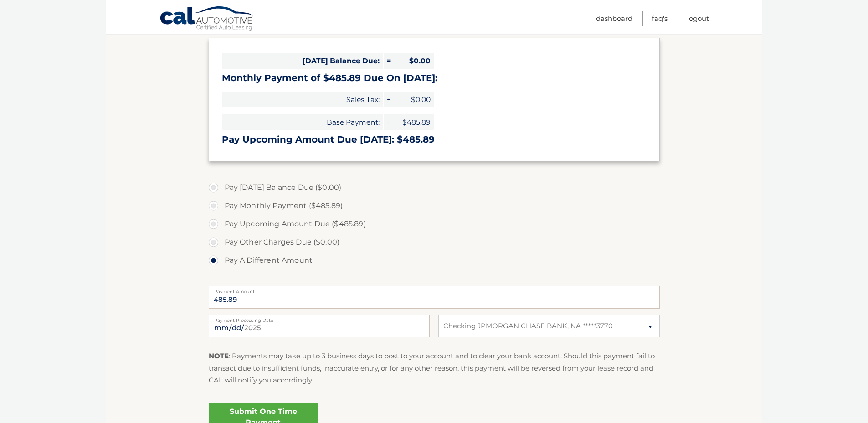  What do you see at coordinates (434, 242) in the screenshot?
I see `label: Pay Other Charges Due ($0.00)` at bounding box center [434, 242].